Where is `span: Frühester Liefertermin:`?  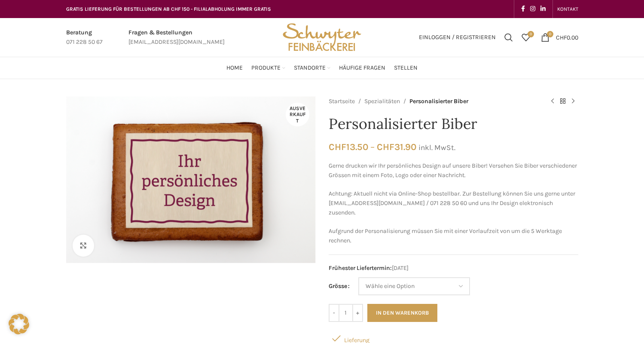 span: Frühester Liefertermin: is located at coordinates (360, 268).